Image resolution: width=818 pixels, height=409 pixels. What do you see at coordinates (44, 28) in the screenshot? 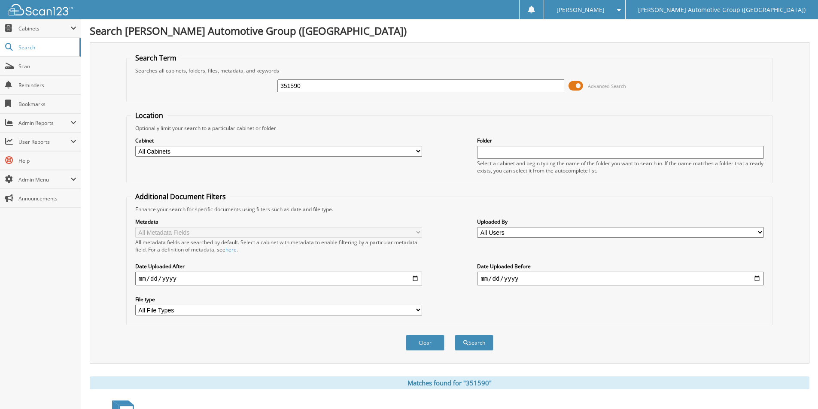
I see `span: Cabinets` at bounding box center [44, 28].